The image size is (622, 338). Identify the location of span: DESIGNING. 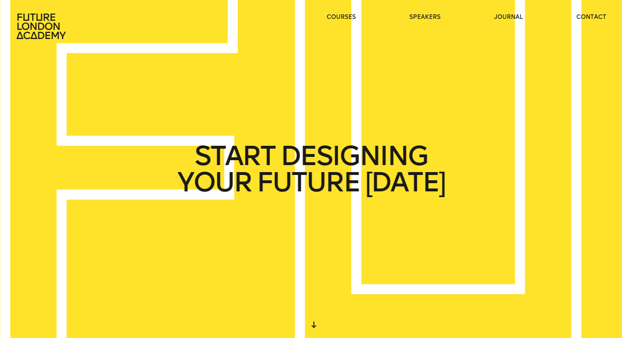
(354, 156).